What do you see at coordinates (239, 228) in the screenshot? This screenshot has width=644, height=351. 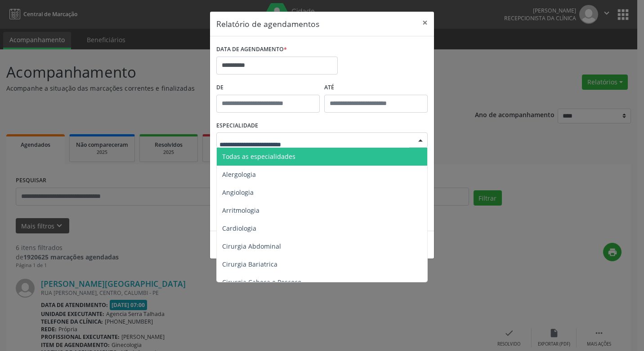 I see `span: Cardiologia` at bounding box center [239, 228].